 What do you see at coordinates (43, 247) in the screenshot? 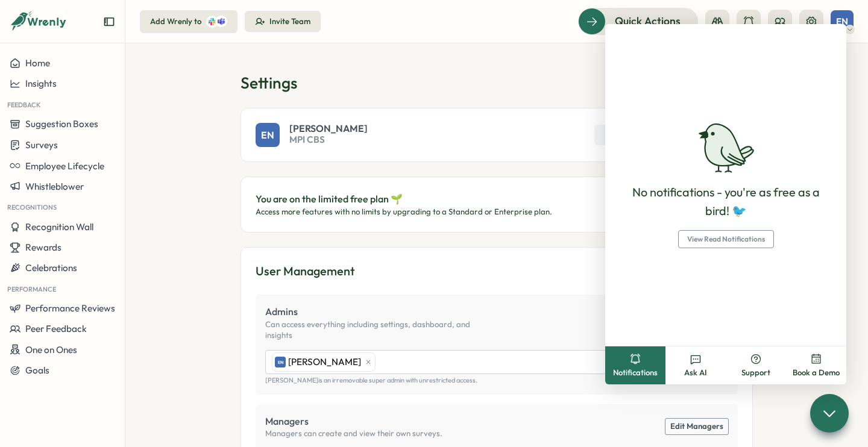
I see `span: Rewards` at bounding box center [43, 247].